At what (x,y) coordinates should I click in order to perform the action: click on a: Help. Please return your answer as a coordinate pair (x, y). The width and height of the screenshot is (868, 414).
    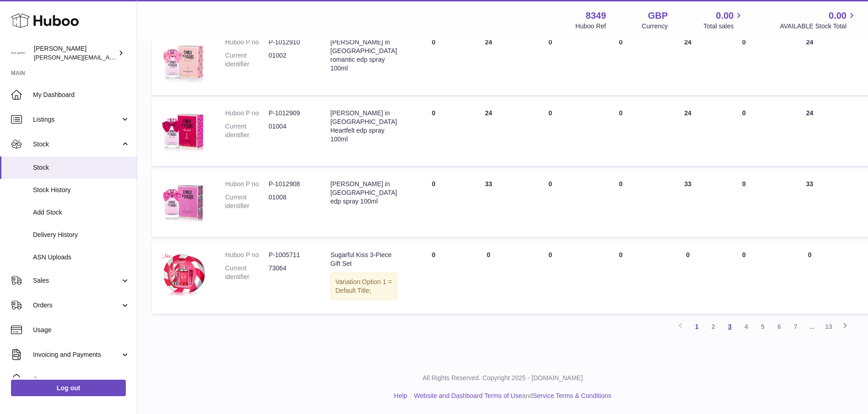
    Looking at the image, I should click on (400, 396).